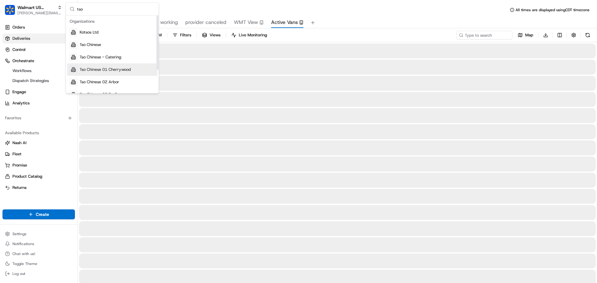 Image resolution: width=597 pixels, height=283 pixels. What do you see at coordinates (10, 10) in the screenshot?
I see `img: Walmart US Stores` at bounding box center [10, 10].